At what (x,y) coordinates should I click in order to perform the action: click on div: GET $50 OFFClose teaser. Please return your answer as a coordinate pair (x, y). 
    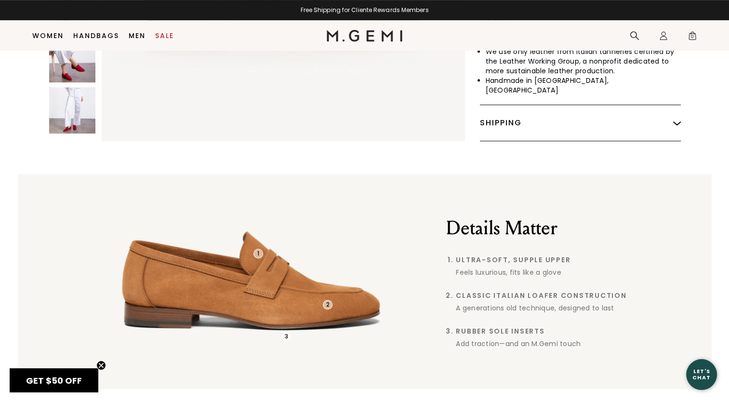
    Looking at the image, I should click on (54, 380).